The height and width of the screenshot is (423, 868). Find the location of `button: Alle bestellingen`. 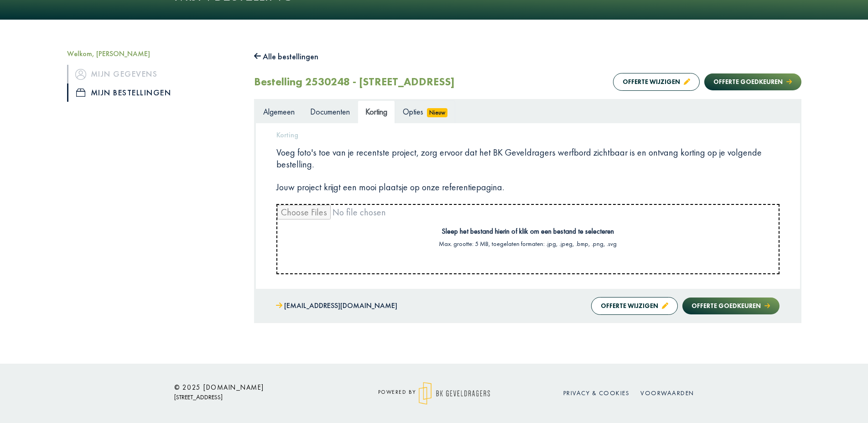

button: Alle bestellingen is located at coordinates (286, 56).